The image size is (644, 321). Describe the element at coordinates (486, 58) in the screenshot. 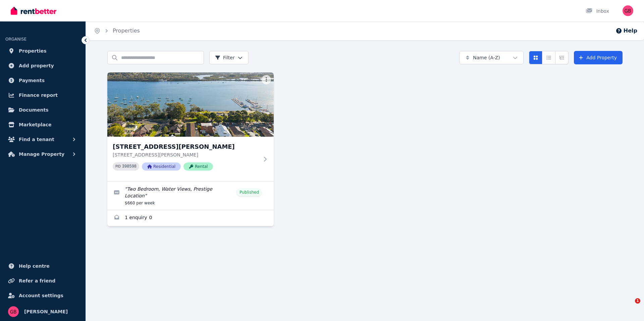

I see `span: Name (A-Z)` at that location.